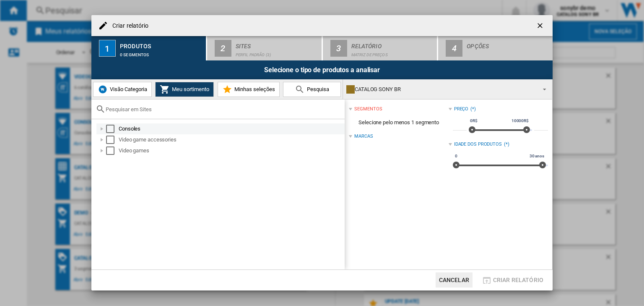 Image resolution: width=644 pixels, height=306 pixels. Describe the element at coordinates (456, 156) in the screenshot. I see `span: 0` at that location.